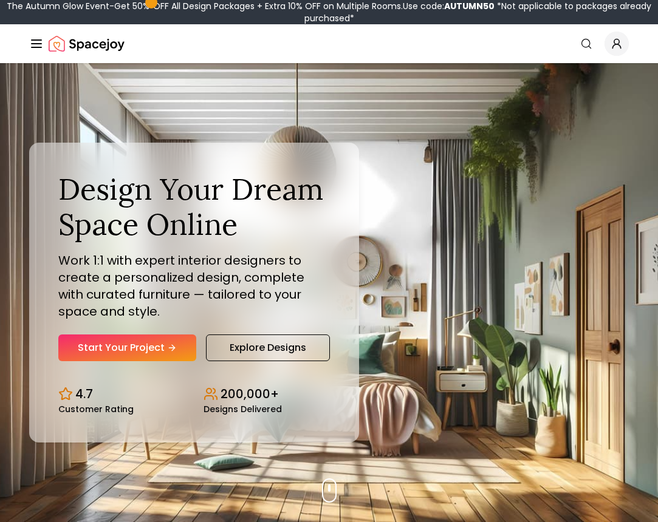 The image size is (658, 522). Describe the element at coordinates (268, 348) in the screenshot. I see `a: Explore Designs` at that location.